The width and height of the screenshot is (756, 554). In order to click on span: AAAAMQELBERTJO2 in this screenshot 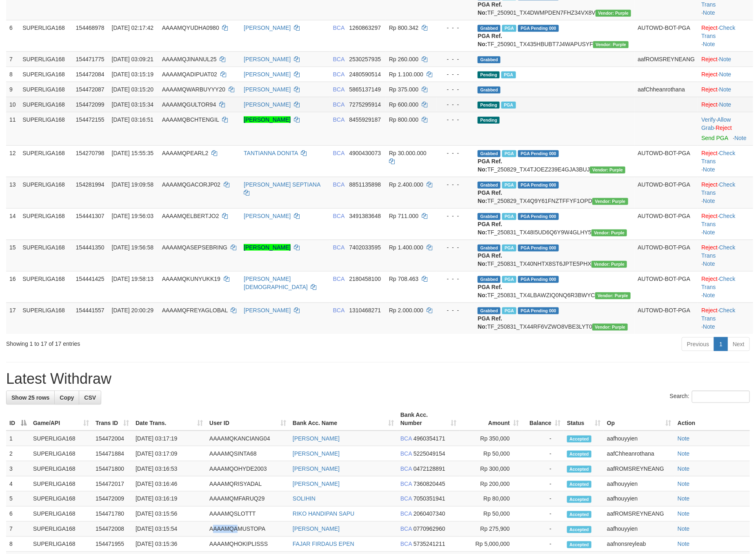, I will do `click(190, 216)`.